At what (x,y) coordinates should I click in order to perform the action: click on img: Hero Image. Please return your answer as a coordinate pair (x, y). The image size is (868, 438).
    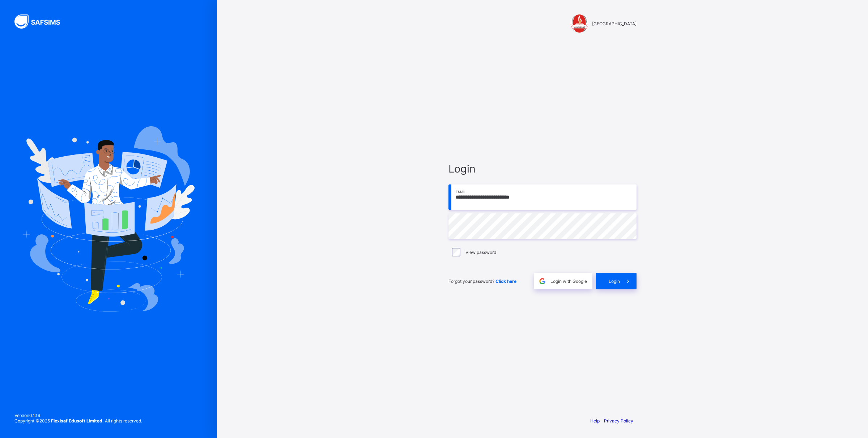
    Looking at the image, I should click on (108, 219).